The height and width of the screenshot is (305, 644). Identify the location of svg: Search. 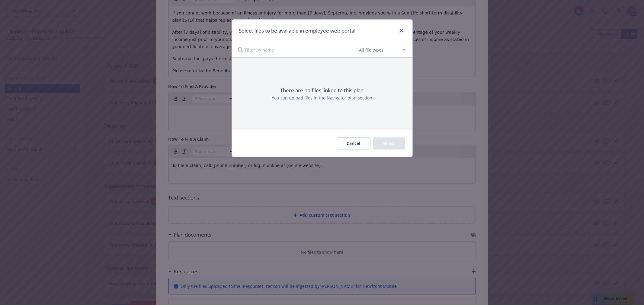
(240, 49).